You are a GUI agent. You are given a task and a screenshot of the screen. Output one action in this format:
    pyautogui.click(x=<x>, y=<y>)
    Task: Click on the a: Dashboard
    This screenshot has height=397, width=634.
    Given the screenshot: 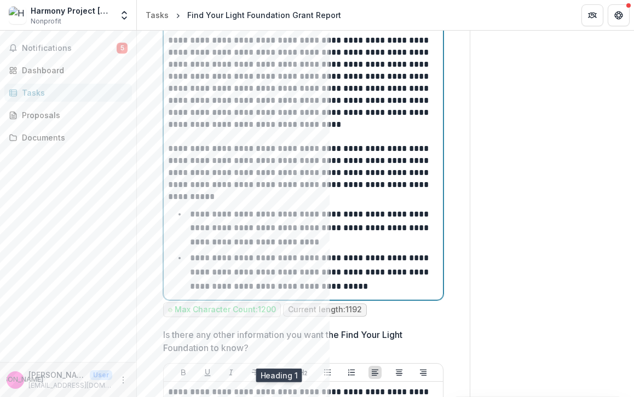 What is the action you would take?
    pyautogui.click(x=68, y=70)
    